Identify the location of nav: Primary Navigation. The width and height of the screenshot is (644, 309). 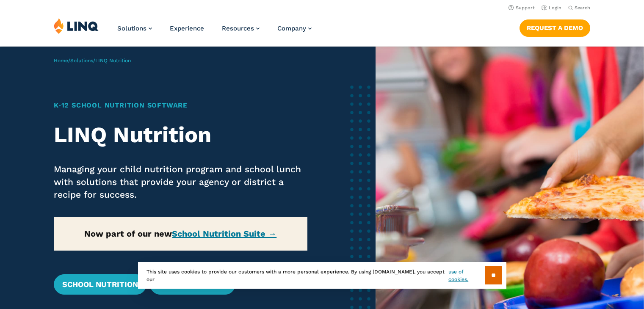
(214, 31).